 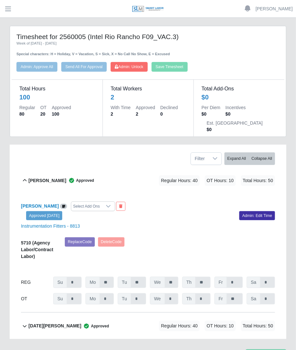 What do you see at coordinates (148, 97) in the screenshot?
I see `div: 2` at bounding box center [148, 97].